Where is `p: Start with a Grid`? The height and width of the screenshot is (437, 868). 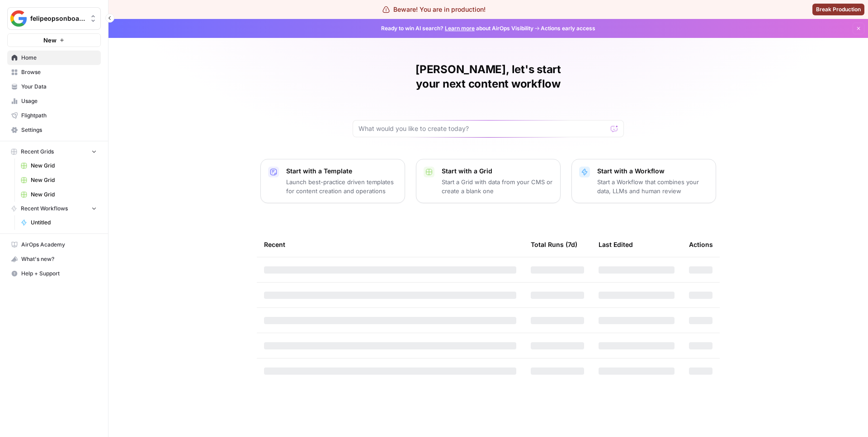 p: Start with a Grid is located at coordinates (497, 171).